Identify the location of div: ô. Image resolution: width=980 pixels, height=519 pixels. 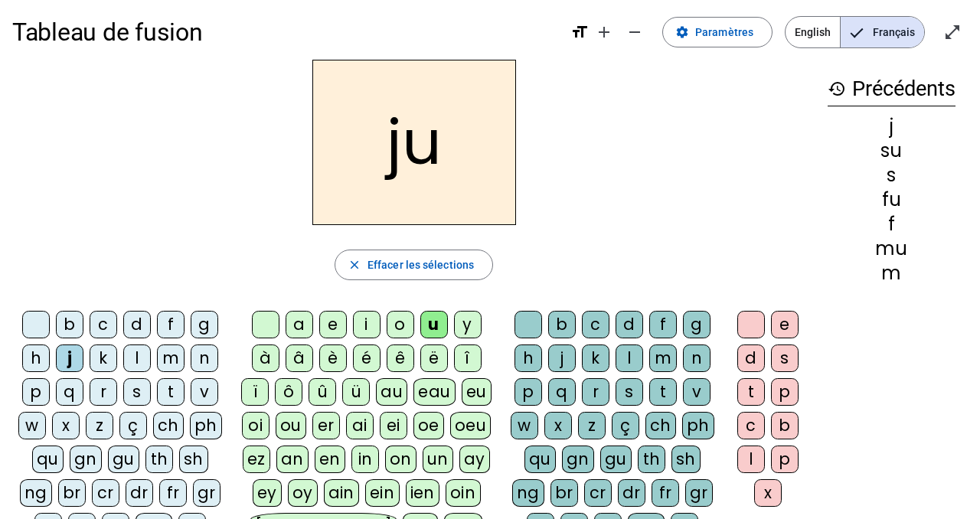
(288, 392).